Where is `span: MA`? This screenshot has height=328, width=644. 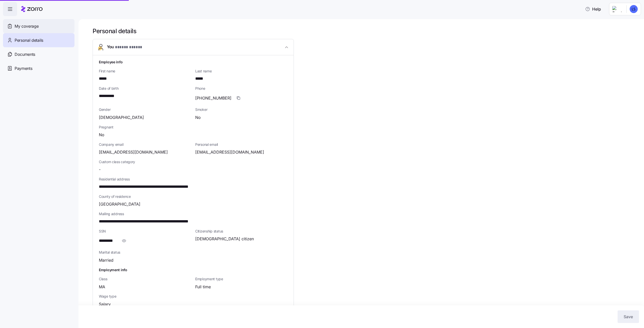
span: MA is located at coordinates (102, 287).